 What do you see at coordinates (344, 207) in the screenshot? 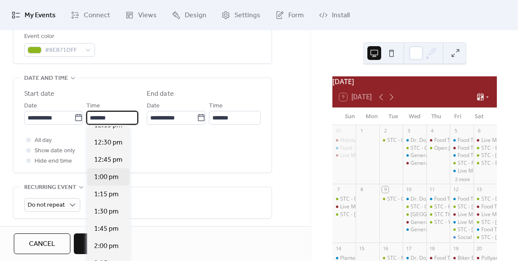
I see `div: Live Music - Dylan Raymond - Lemont @ Sun Sep 7, 2025 2pm - 4pm (CDT)` at bounding box center [344, 207].